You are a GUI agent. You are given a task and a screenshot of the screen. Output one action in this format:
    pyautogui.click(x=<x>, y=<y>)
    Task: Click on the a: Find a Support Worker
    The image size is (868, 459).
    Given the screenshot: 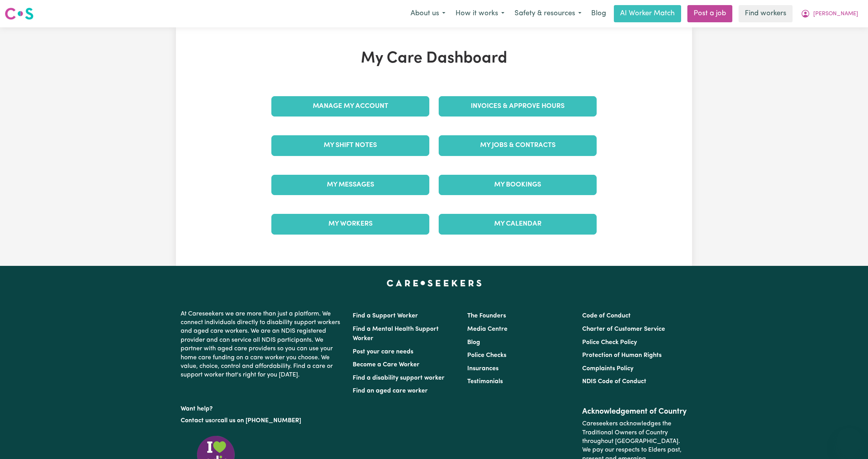 What is the action you would take?
    pyautogui.click(x=386, y=316)
    